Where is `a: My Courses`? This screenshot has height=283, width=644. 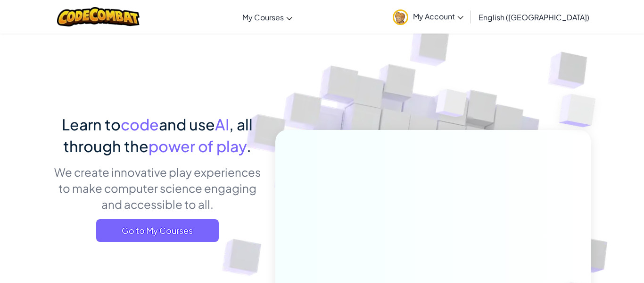 a: My Courses is located at coordinates (268, 17).